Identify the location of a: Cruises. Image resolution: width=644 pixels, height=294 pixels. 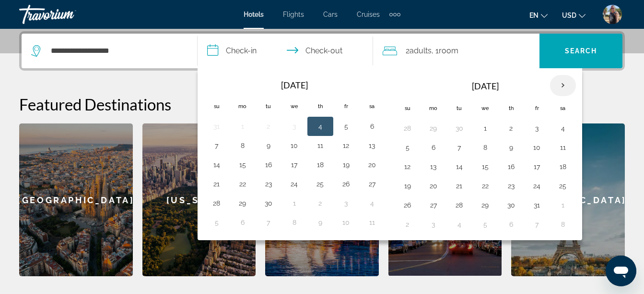
(368, 14).